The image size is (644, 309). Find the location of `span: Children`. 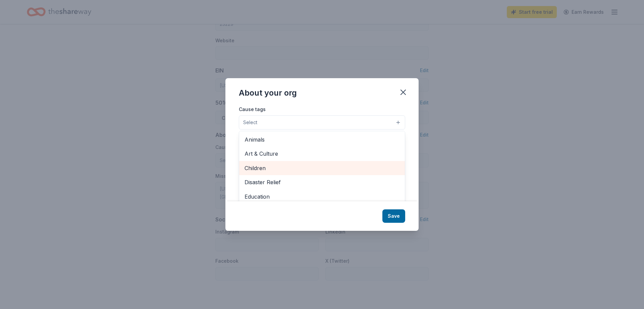

span: Children is located at coordinates (322, 168).